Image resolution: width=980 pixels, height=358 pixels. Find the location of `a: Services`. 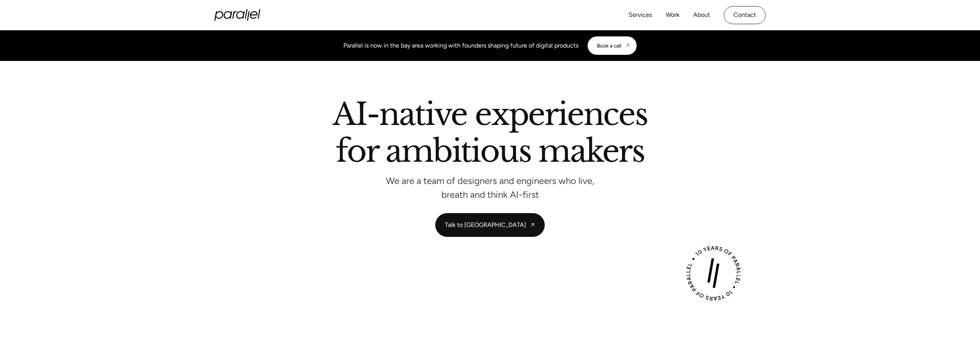

a: Services is located at coordinates (640, 15).